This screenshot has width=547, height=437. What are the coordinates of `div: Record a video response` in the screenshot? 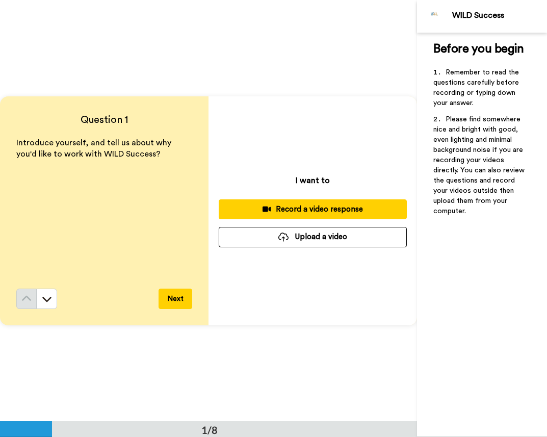 It's located at (312, 209).